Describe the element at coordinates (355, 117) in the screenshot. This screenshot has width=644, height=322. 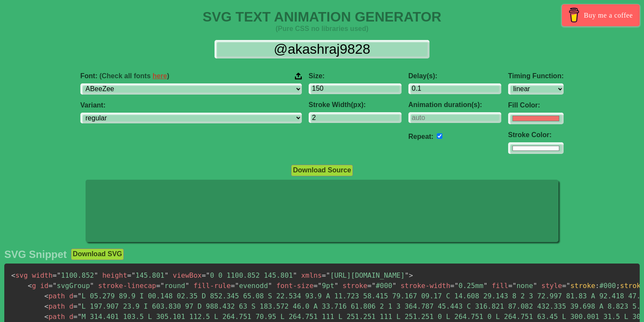
I see `input: 2px` at that location.